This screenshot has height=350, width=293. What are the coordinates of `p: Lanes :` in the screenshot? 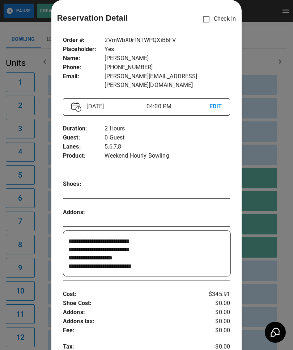 It's located at (84, 147).